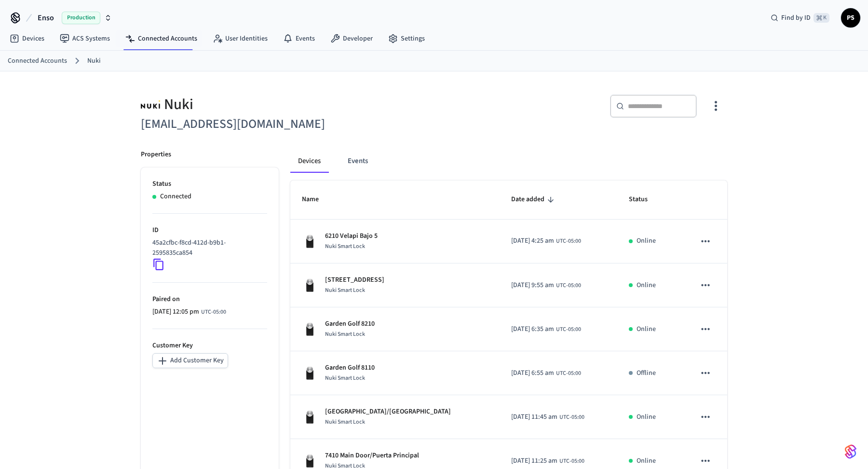 This screenshot has height=469, width=868. Describe the element at coordinates (509, 161) in the screenshot. I see `div: connected account tabs` at that location.